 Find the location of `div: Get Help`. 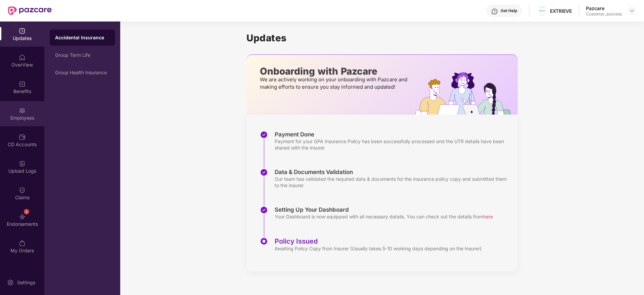

div: Get Help is located at coordinates (508, 11).